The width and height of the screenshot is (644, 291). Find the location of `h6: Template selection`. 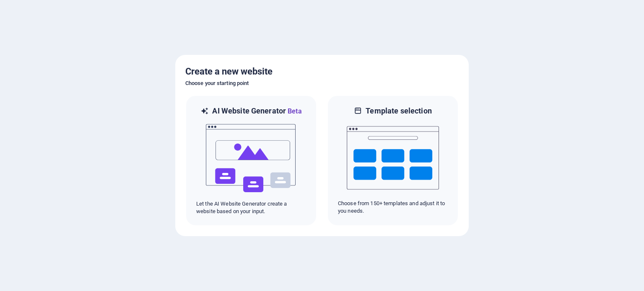

h6: Template selection is located at coordinates (398, 111).